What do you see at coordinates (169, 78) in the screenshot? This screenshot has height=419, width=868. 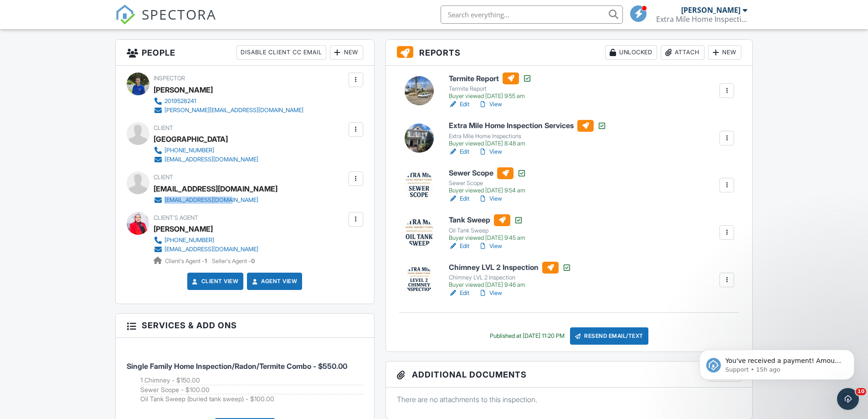 I see `span: Inspector` at bounding box center [169, 78].